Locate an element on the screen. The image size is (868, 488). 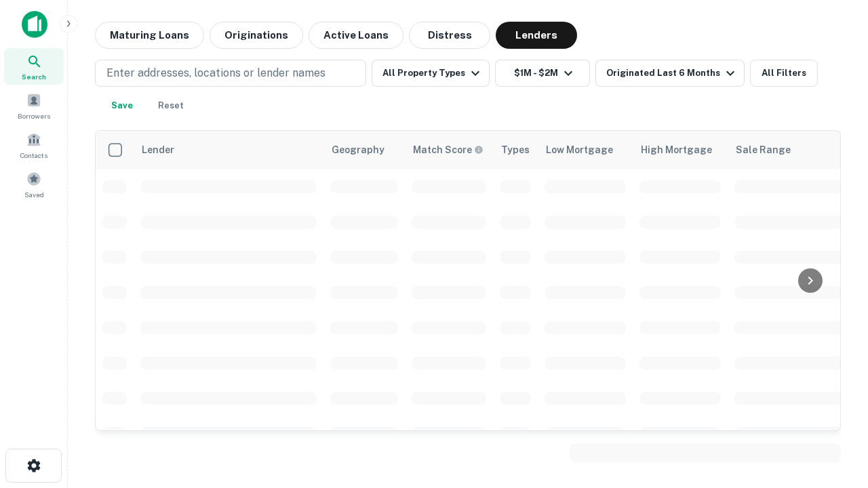
a: Search is located at coordinates (34, 66).